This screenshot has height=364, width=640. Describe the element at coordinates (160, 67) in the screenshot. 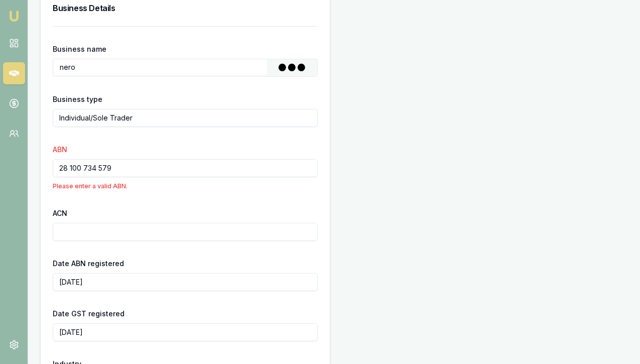

I see `input: Enter business name` at that location.